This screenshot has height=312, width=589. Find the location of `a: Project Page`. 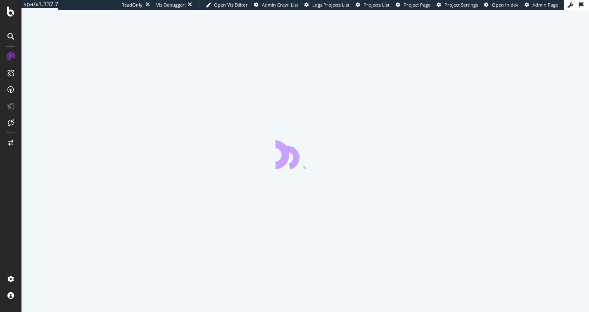

a: Project Page is located at coordinates (413, 5).